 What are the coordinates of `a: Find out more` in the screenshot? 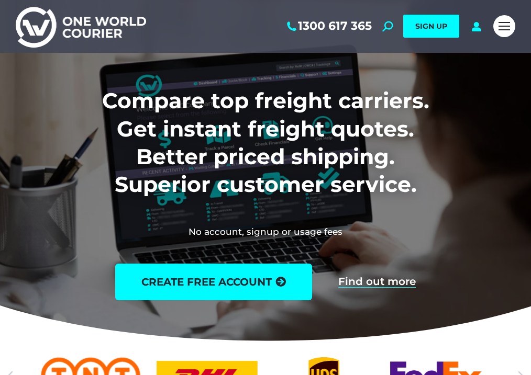 It's located at (377, 282).